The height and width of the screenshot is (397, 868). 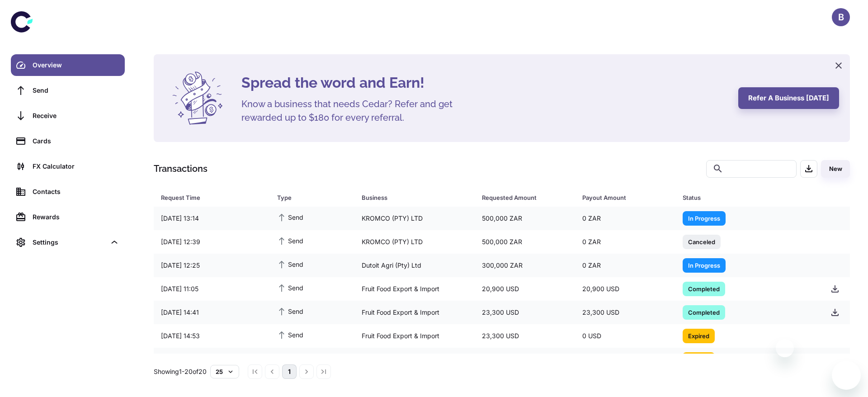 I want to click on button: page 1, so click(x=289, y=371).